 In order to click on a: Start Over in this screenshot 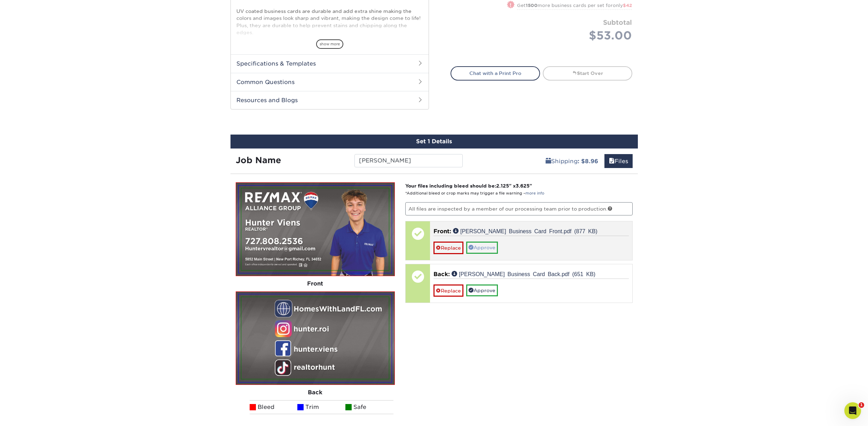, I will do `click(588, 74)`.